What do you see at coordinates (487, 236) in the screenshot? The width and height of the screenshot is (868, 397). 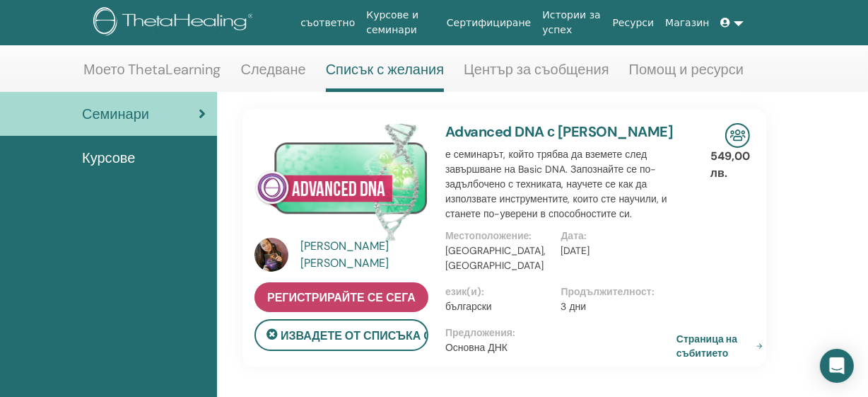 I see `font: Местоположение` at bounding box center [487, 236].